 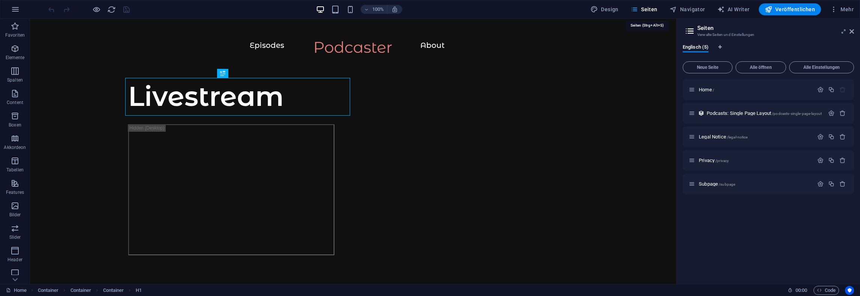 I want to click on button: Neue Seite, so click(x=707, y=67).